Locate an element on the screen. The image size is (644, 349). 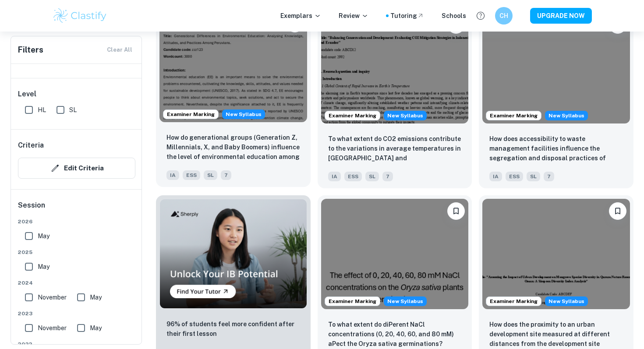
p: To what extent do CO2 emissions contribute to the variations in average temperatures in Indonesia... is located at coordinates (395, 149).